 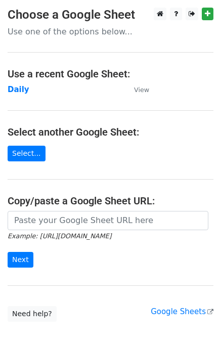 What do you see at coordinates (18, 90) in the screenshot?
I see `strong: Daily` at bounding box center [18, 90].